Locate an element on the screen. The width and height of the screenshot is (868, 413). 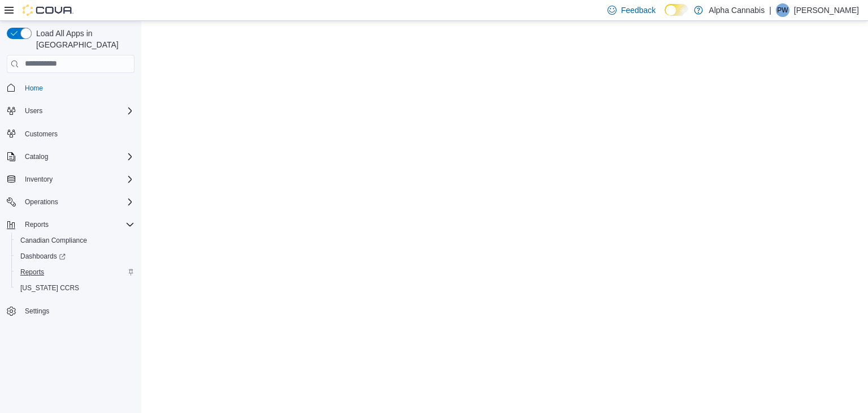
a: Canadian Compliance is located at coordinates (53, 240).